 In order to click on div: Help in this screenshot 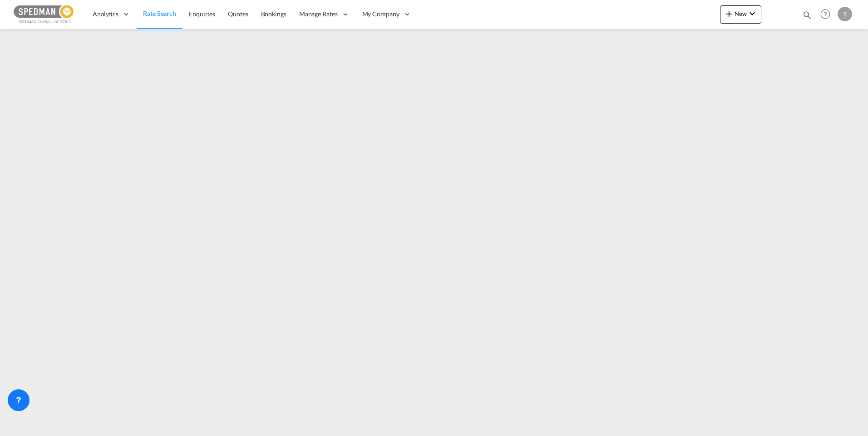, I will do `click(827, 15)`.